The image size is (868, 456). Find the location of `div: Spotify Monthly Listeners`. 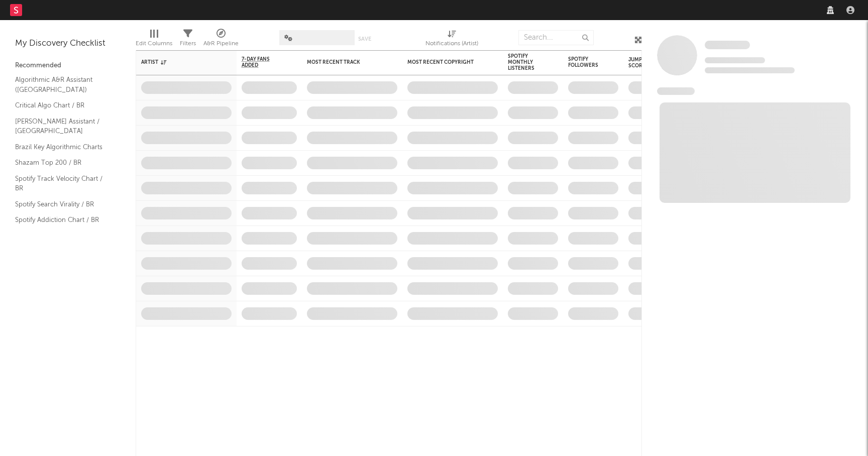

div: Spotify Monthly Listeners is located at coordinates (525, 62).